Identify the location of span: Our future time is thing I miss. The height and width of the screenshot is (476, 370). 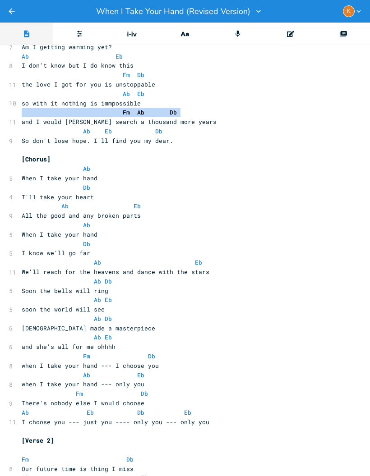
(78, 469).